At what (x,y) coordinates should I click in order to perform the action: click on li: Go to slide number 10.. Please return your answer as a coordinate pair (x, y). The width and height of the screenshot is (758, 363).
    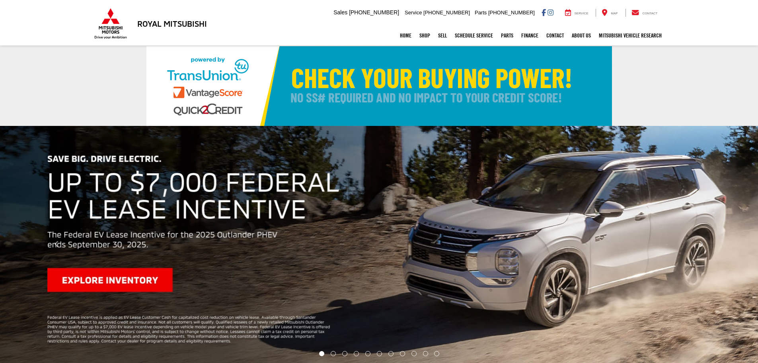
    Looking at the image, I should click on (425, 353).